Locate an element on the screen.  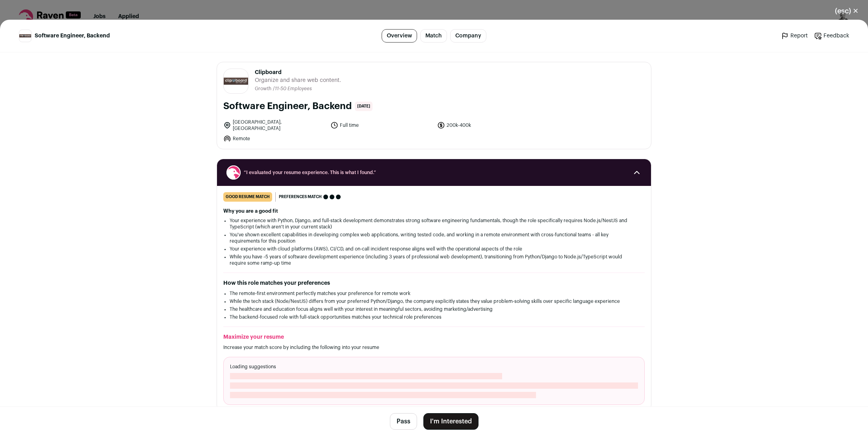
button: I'm Interested is located at coordinates (451, 421).